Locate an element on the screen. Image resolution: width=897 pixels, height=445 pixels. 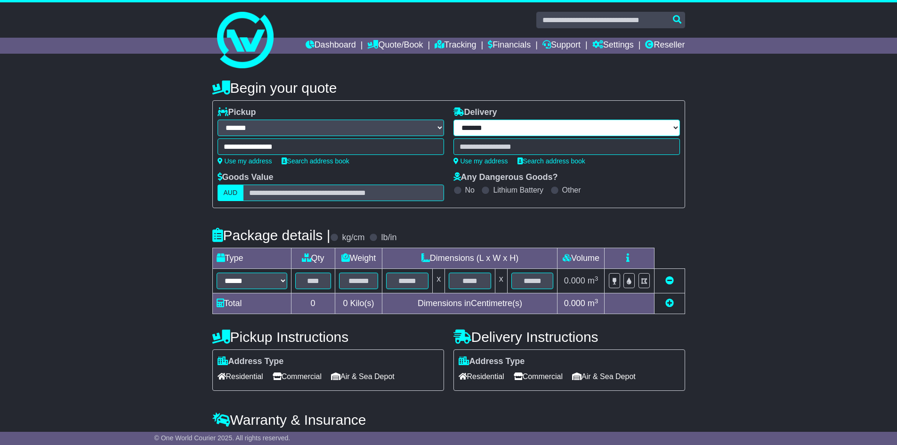
h4: Pickup Instructions is located at coordinates (328, 337).